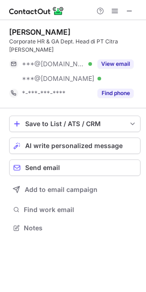 This screenshot has width=146, height=292. What do you see at coordinates (43, 168) in the screenshot?
I see `span: Send email` at bounding box center [43, 168].